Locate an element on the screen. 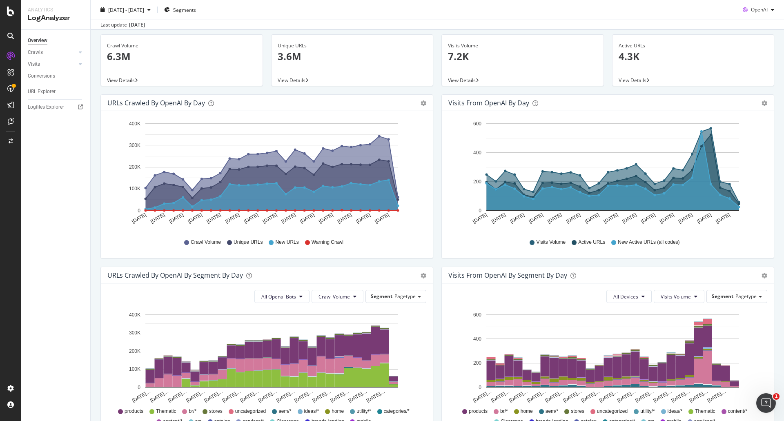  button: Visits Volume is located at coordinates (679, 297).